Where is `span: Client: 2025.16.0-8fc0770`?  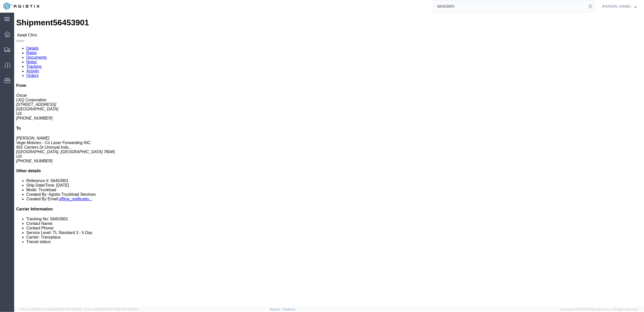
span: Client: 2025.16.0-8fc0770 is located at coordinates (111, 309).